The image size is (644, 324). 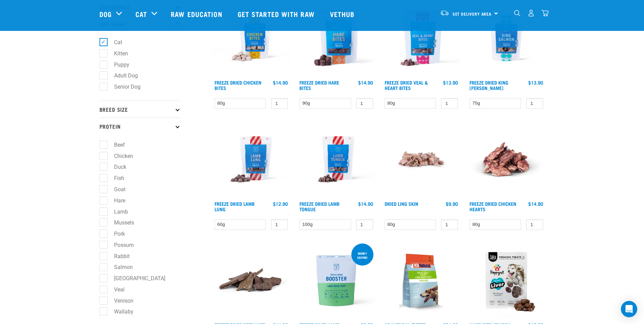 I want to click on label: Possum, so click(x=120, y=245).